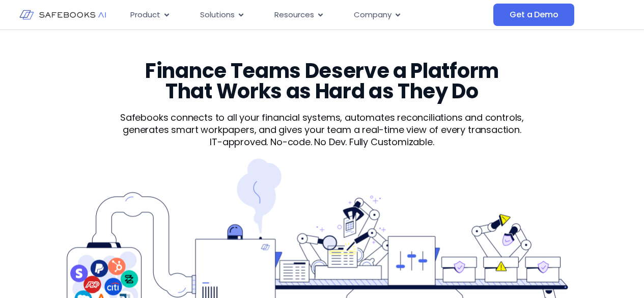 The image size is (644, 298). I want to click on p: Safebooks connects to all your financial systems, automates reconciliations and controls, generat..., so click(322, 123).